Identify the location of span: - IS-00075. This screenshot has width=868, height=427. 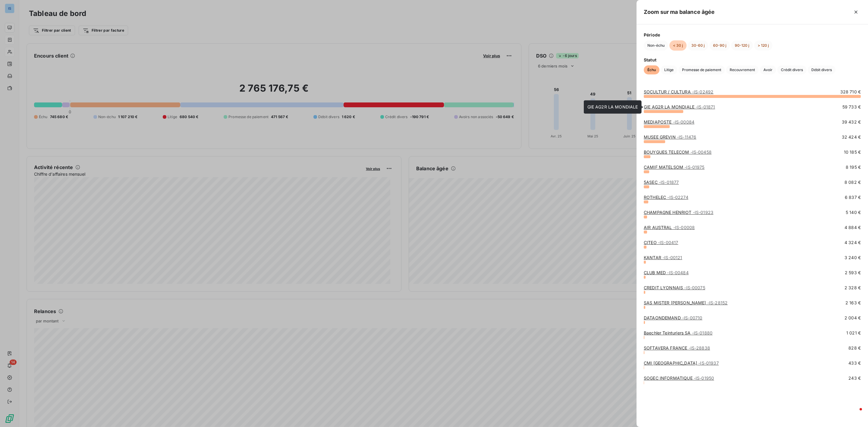
(695, 288).